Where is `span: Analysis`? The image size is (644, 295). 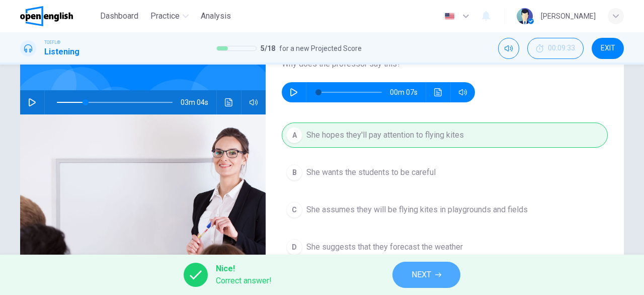
span: Analysis is located at coordinates (216, 16).